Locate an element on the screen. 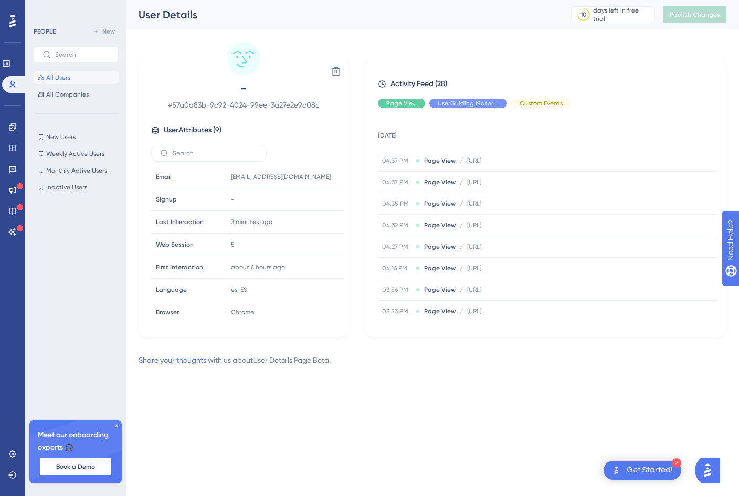 The width and height of the screenshot is (739, 496). span: Language is located at coordinates (171, 290).